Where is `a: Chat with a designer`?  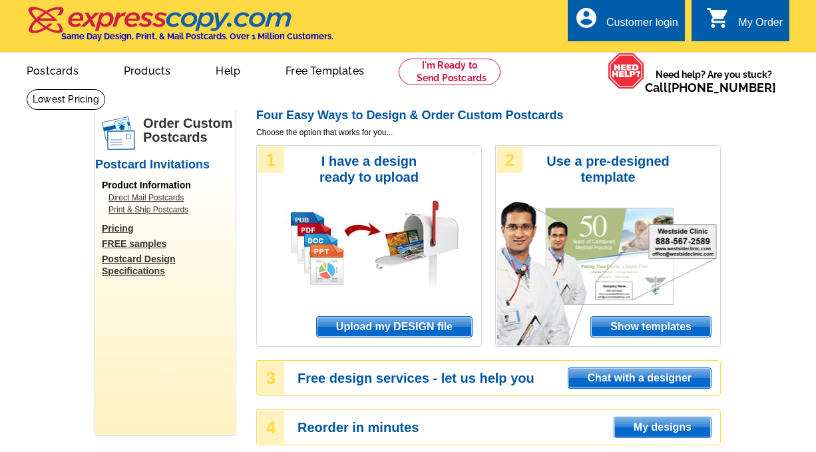 a: Chat with a designer is located at coordinates (640, 378).